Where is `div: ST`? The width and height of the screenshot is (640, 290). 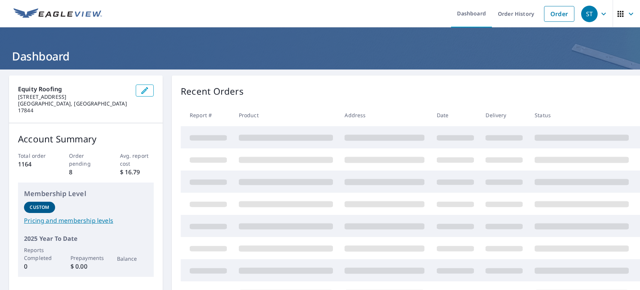 div: ST is located at coordinates (590, 14).